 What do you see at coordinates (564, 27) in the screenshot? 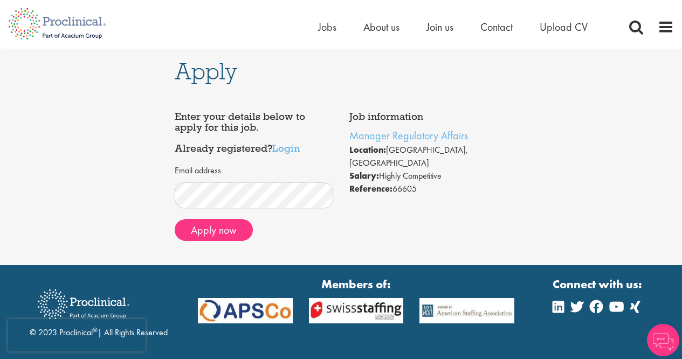
I see `a: Upload CV` at bounding box center [564, 27].